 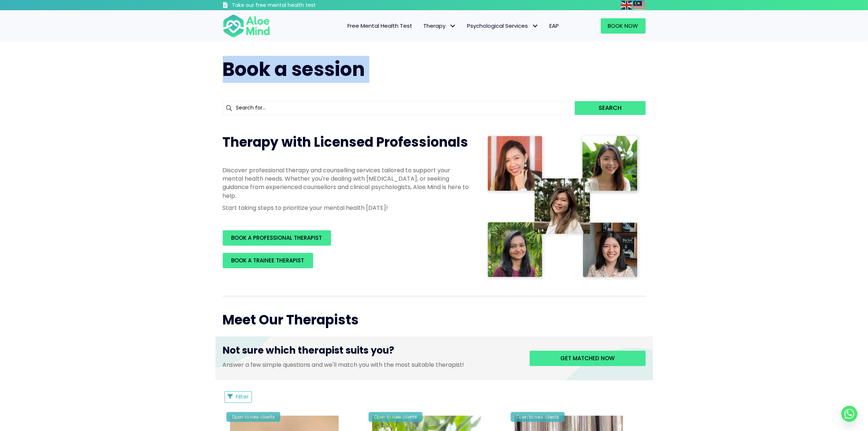 I want to click on span: Psychological Services, so click(x=504, y=26).